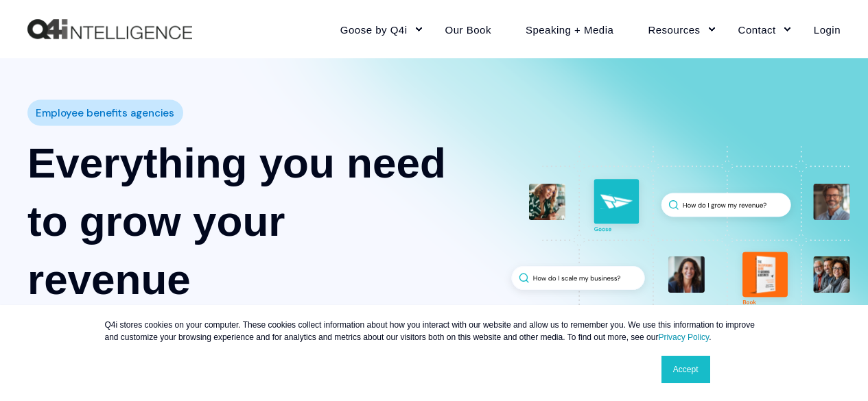 The image size is (868, 401). What do you see at coordinates (686, 370) in the screenshot?
I see `a: Accept` at bounding box center [686, 370].